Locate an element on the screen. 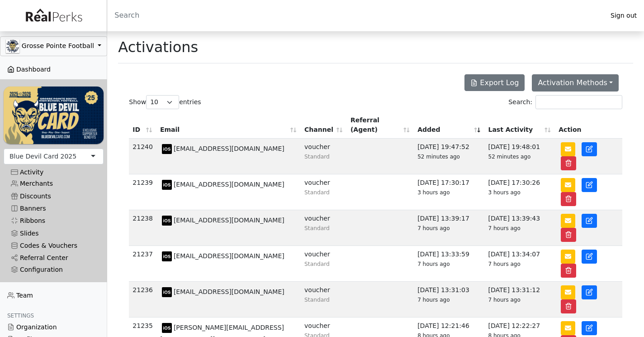 This screenshot has height=337, width=644. button: Export Log is located at coordinates (494, 82).